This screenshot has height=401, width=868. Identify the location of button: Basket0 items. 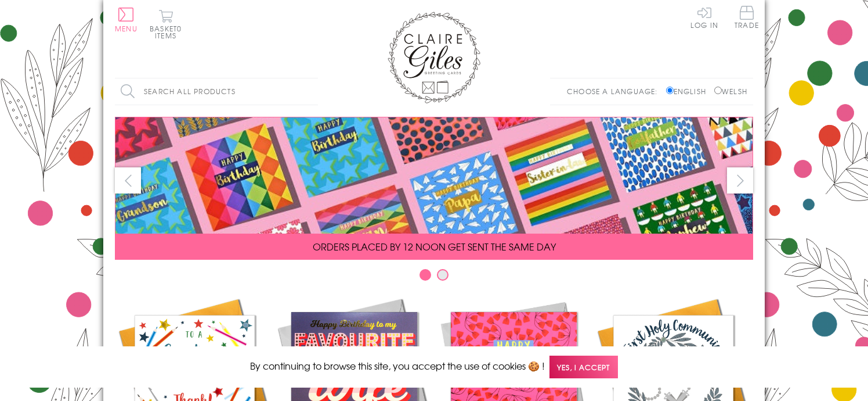
(165, 24).